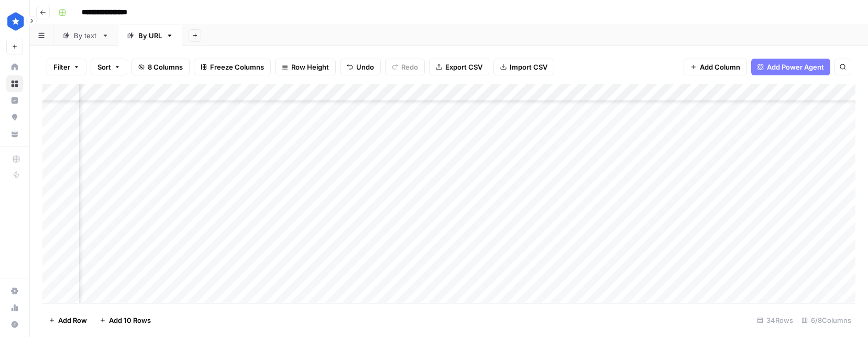 The height and width of the screenshot is (337, 868). What do you see at coordinates (160, 67) in the screenshot?
I see `button: 8 Columns` at bounding box center [160, 67].